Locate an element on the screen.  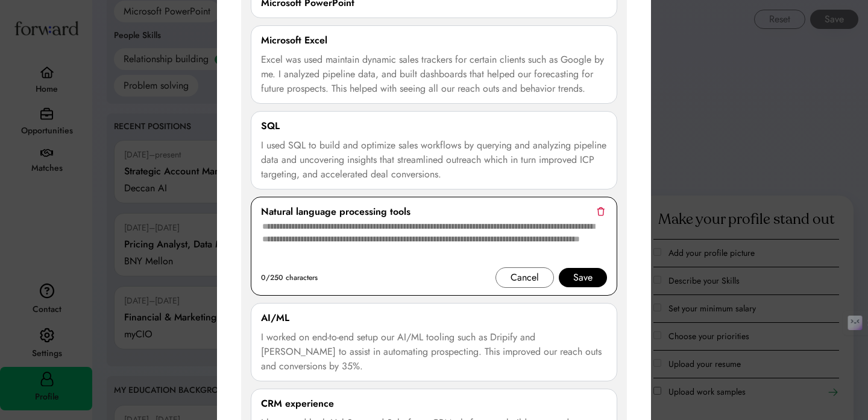
div: I used SQL to build and optimize sales workflows by querying and analyzing pipeline data and unco... is located at coordinates (434, 160).